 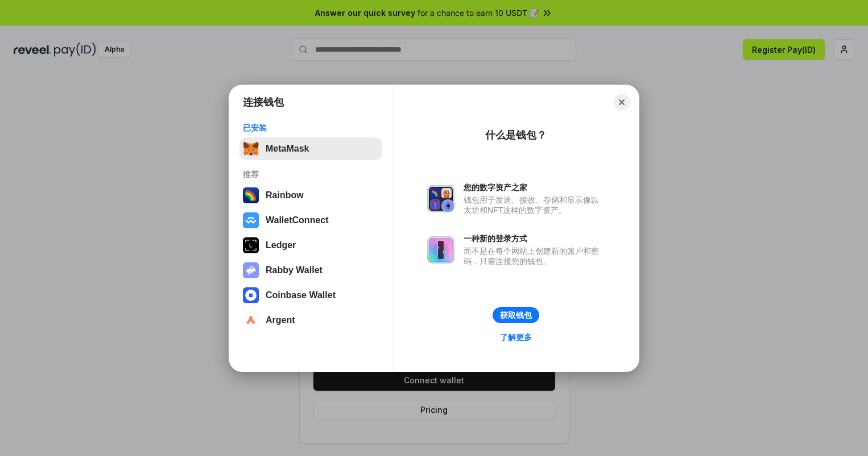 What do you see at coordinates (310, 195) in the screenshot?
I see `button: Rainbow` at bounding box center [310, 195].